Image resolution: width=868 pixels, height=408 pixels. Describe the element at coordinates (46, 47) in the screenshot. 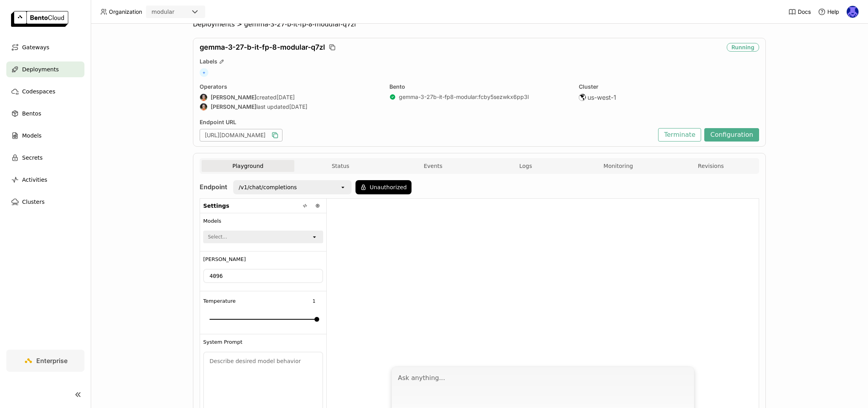

I see `a: Gateways` at that location.